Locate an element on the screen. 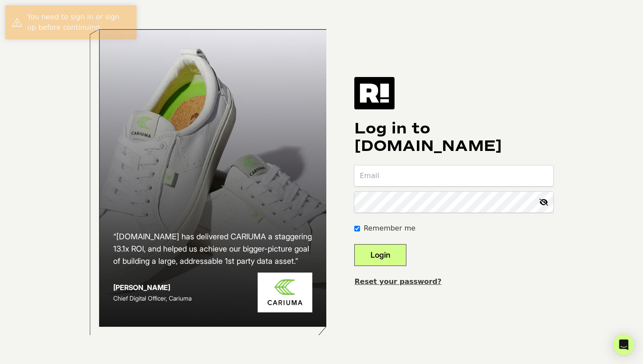 The height and width of the screenshot is (364, 643). a: Reset your password? is located at coordinates (398, 281).